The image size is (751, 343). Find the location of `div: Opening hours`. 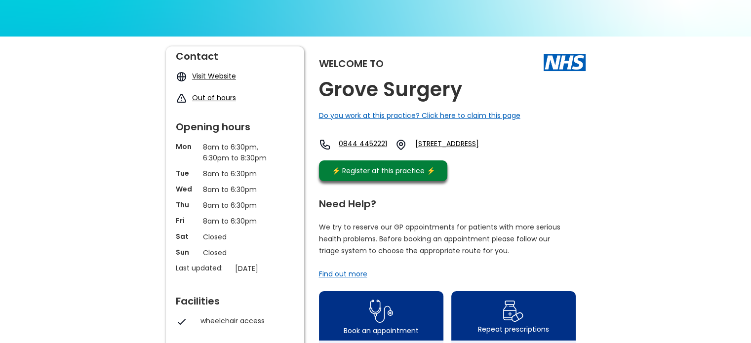

div: Opening hours is located at coordinates (235, 124).